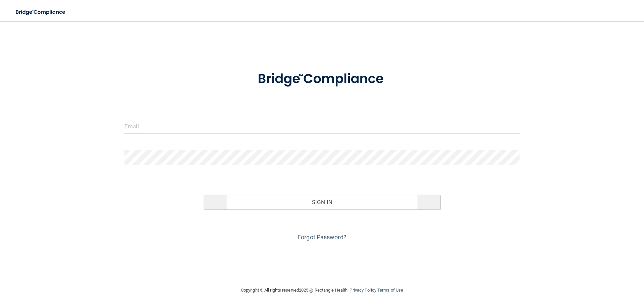 The height and width of the screenshot is (308, 644). I want to click on a: Terms of Use, so click(390, 290).